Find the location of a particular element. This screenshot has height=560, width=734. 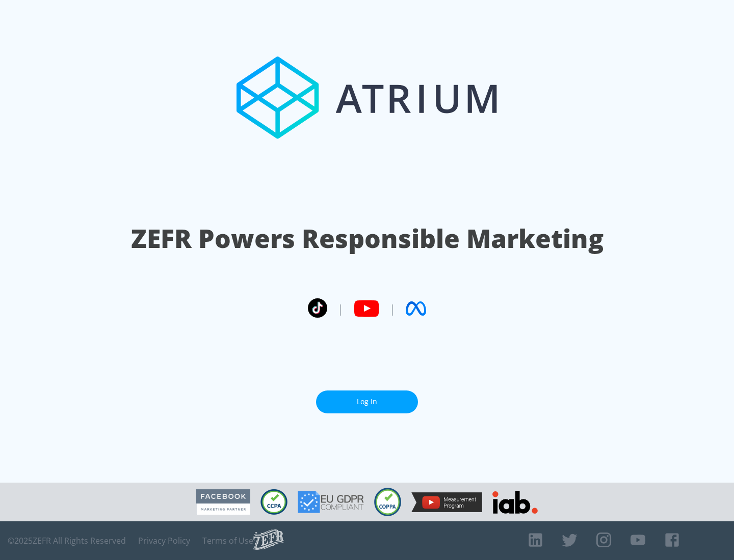

img: IAB is located at coordinates (515, 502).